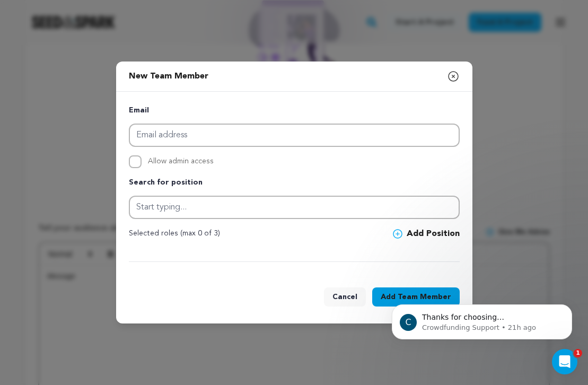  I want to click on p: Thanks for choosing Seed&amp;Spark for your project! If you have any questions as you go, just le..., so click(114, 35).